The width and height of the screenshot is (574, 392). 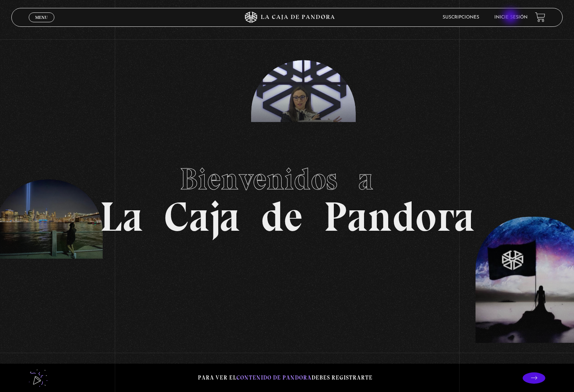 I want to click on span: Bienvenidos a, so click(x=287, y=179).